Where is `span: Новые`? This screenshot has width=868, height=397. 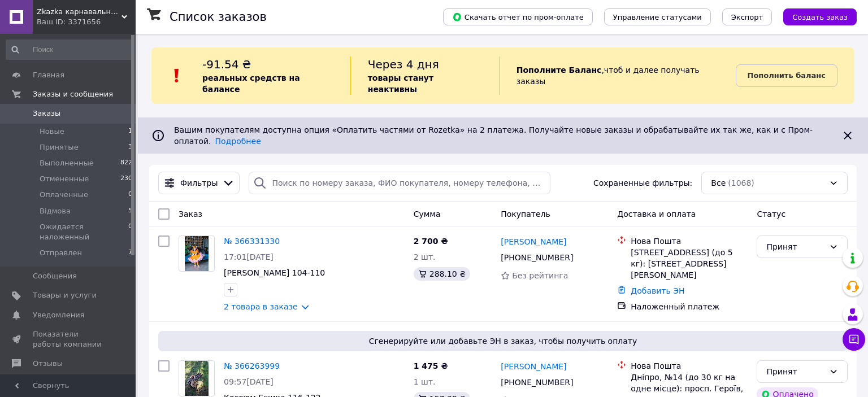
span: Новые is located at coordinates (52, 131).